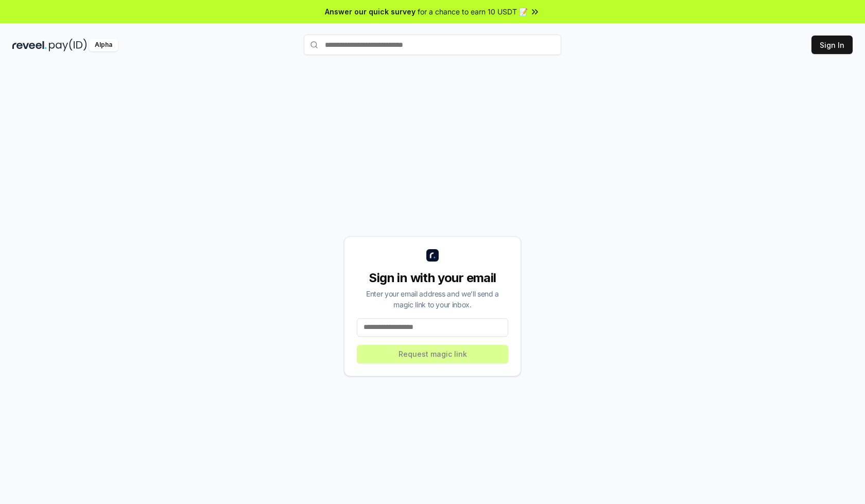 The image size is (865, 504). What do you see at coordinates (432, 256) in the screenshot?
I see `img: logo_small` at bounding box center [432, 256].